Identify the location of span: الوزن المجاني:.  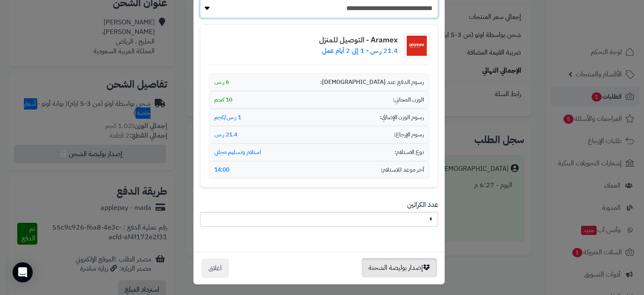
(408, 100).